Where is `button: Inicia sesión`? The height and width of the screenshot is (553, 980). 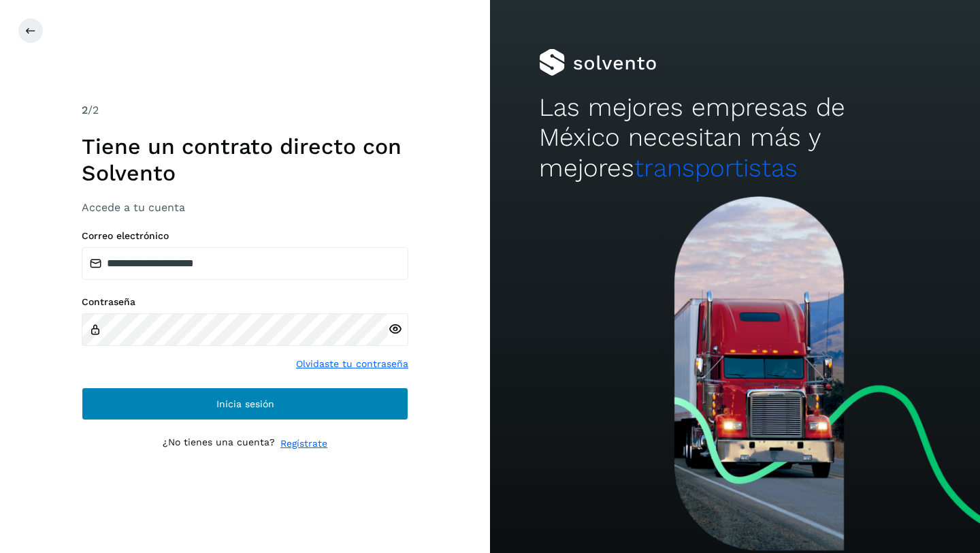
button: Inicia sesión is located at coordinates (245, 404).